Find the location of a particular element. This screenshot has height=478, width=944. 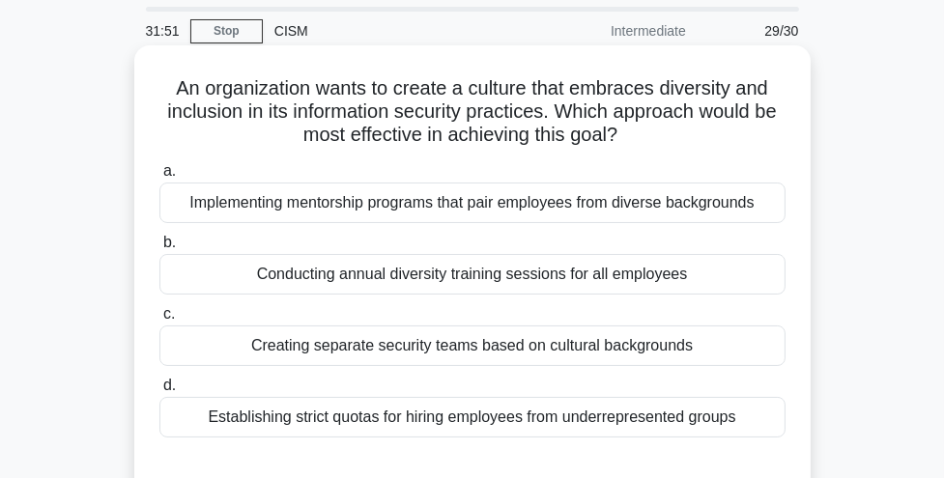

span: c. is located at coordinates (169, 313).